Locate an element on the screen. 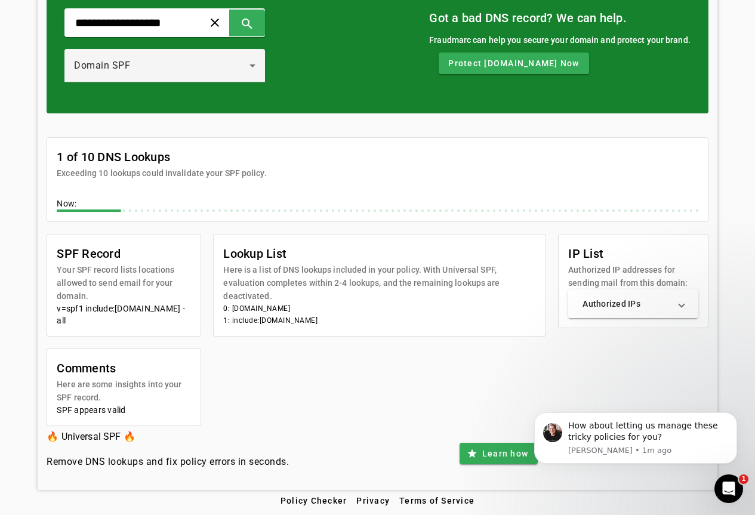 The width and height of the screenshot is (755, 515). button: Terms of Service is located at coordinates (437, 501).